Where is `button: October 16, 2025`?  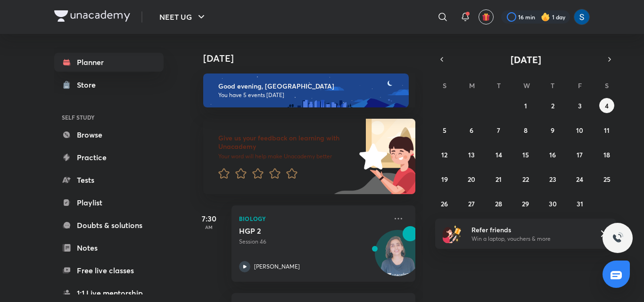 button: October 16, 2025 is located at coordinates (553, 154).